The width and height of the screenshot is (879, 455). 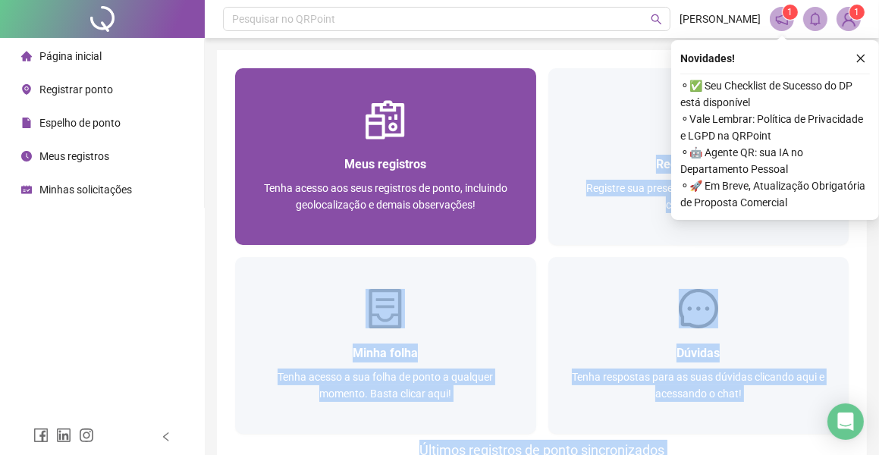 I want to click on span: Minha folha, so click(x=385, y=353).